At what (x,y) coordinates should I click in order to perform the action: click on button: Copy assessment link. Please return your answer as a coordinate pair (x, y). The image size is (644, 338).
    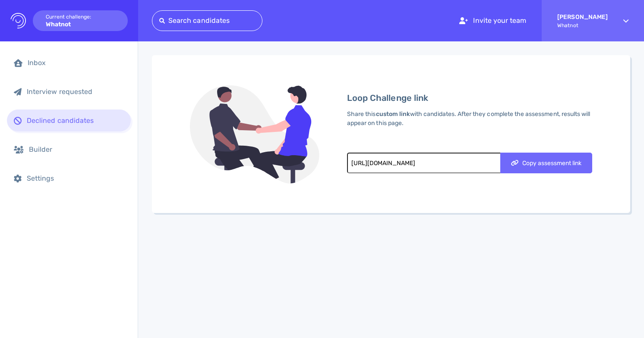
    Looking at the image, I should click on (546, 163).